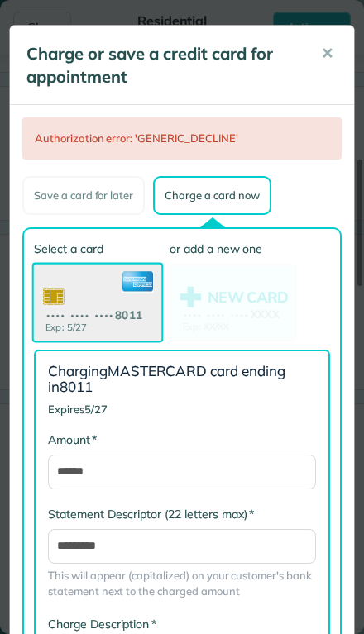 The width and height of the screenshot is (364, 634). I want to click on div: Authorization error: 'GENERIC_DECLINE', so click(182, 138).